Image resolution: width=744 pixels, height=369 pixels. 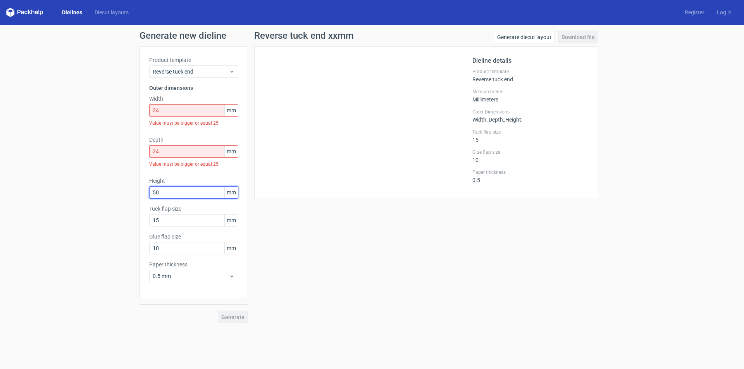 I want to click on span: , Depth :, so click(x=496, y=120).